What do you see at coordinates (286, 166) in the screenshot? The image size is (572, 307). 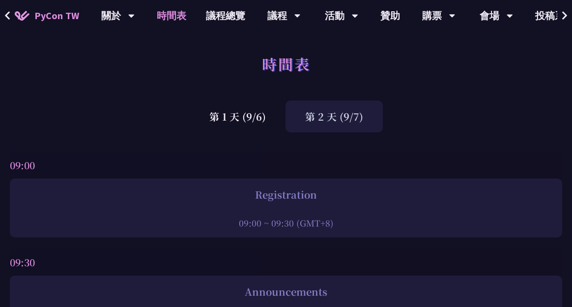 I see `div: 09:00` at bounding box center [286, 166].